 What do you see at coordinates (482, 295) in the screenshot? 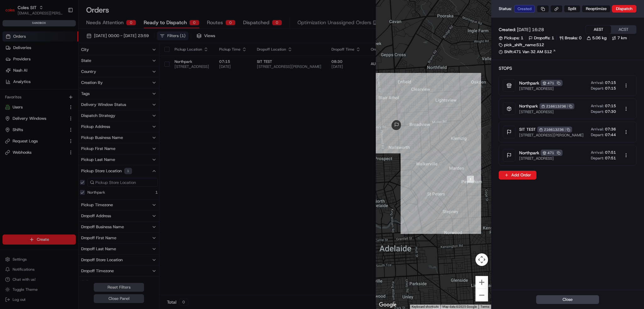
I see `button: Zoom out` at bounding box center [482, 295].